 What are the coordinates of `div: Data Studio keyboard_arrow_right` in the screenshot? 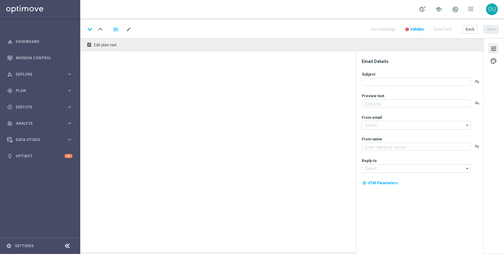 It's located at (40, 140).